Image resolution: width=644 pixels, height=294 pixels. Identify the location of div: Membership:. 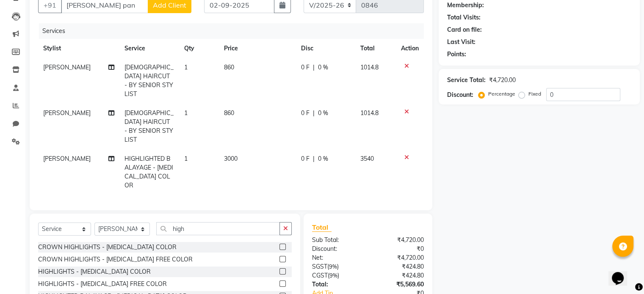
(465, 5).